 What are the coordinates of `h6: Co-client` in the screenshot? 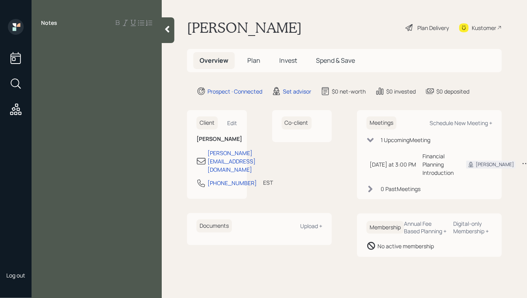 It's located at (297, 123).